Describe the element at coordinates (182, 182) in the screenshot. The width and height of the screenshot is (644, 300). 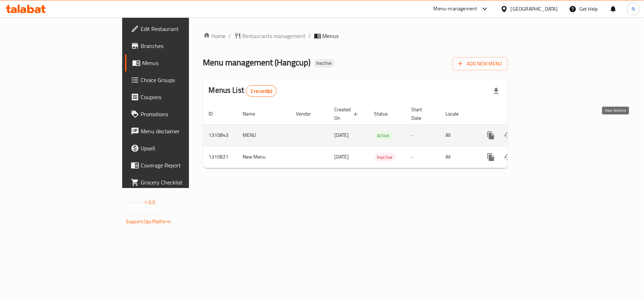
I see `span: Grocery Checklist` at that location.